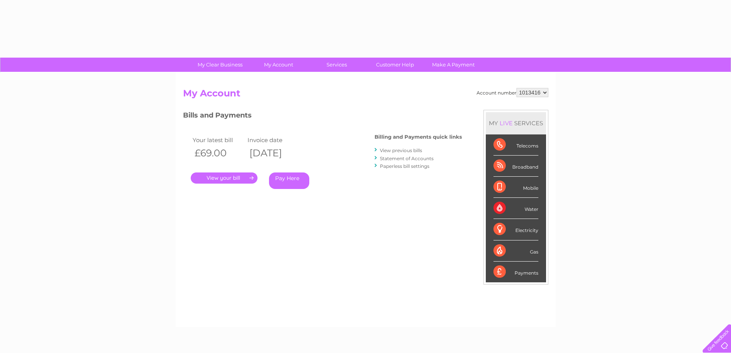  I want to click on a: My Account, so click(278, 64).